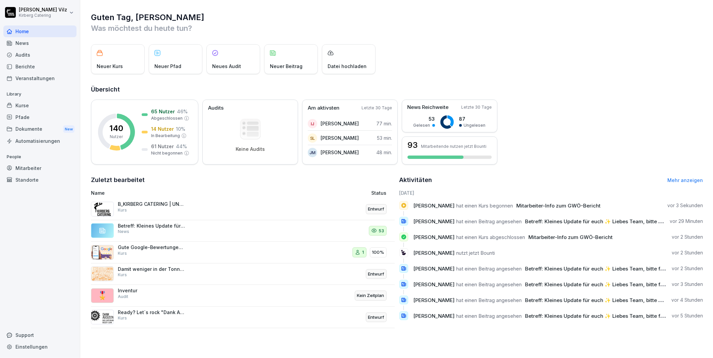 The height and width of the screenshot is (358, 713). What do you see at coordinates (243, 318) in the screenshot?
I see `a: Ready? Let´s rock "Dank Augusta"KursEntwurf` at bounding box center [243, 318].